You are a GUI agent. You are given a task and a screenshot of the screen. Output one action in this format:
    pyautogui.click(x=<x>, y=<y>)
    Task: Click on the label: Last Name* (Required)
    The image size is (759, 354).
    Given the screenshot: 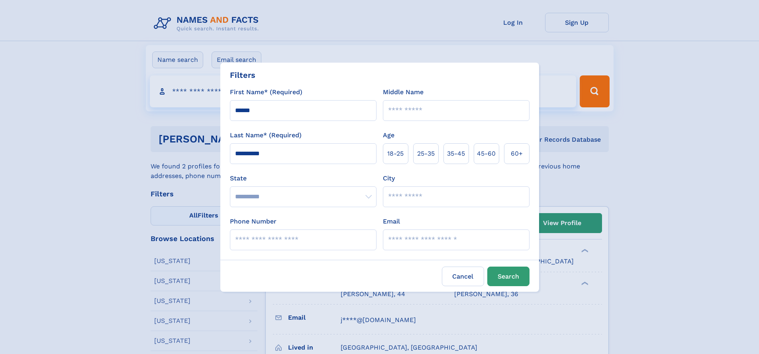 What is the action you would take?
    pyautogui.click(x=266, y=135)
    